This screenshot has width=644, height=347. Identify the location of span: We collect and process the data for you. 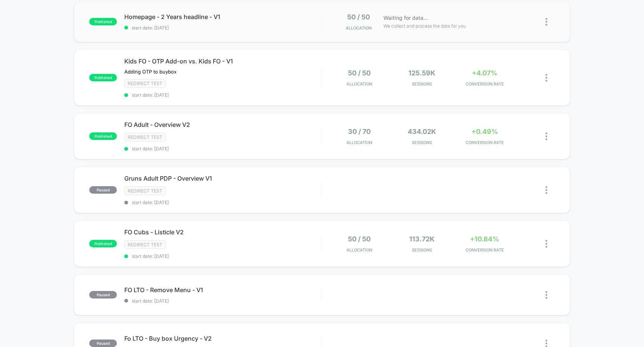
(424, 26).